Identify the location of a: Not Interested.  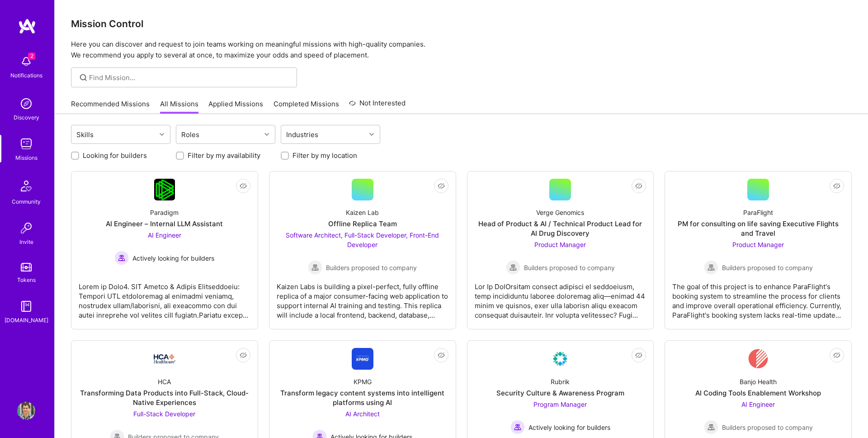
(377, 106).